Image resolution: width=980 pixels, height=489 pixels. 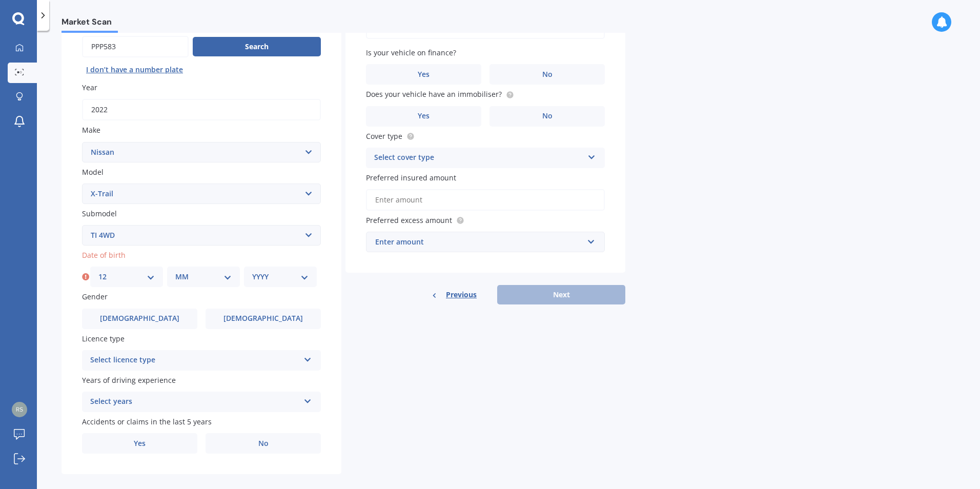 I want to click on span: Cover type, so click(x=384, y=136).